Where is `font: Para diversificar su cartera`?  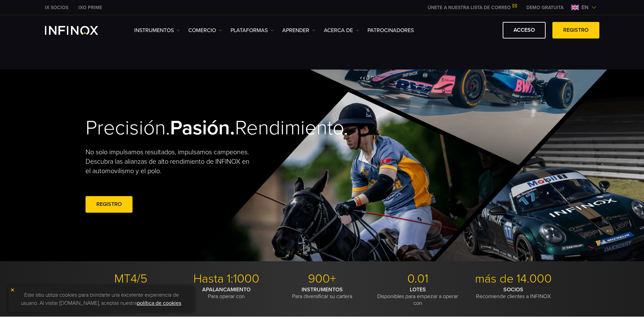 font: Para diversificar su cartera is located at coordinates (322, 296).